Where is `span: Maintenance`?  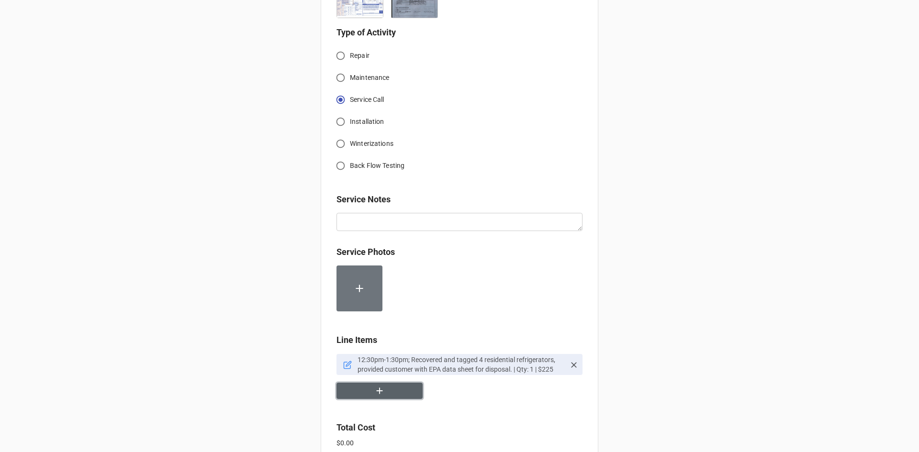
span: Maintenance is located at coordinates (370, 78).